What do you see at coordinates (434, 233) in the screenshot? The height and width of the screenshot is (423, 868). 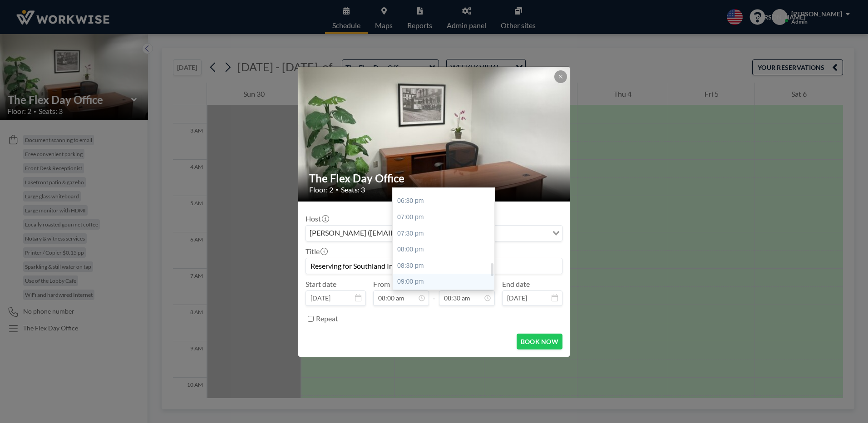 I see `div: Search for option` at bounding box center [434, 233].